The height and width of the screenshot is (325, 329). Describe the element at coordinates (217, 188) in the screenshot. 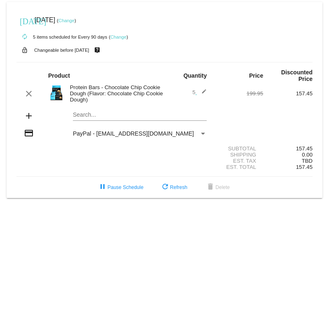

I see `span: Delete` at that location.